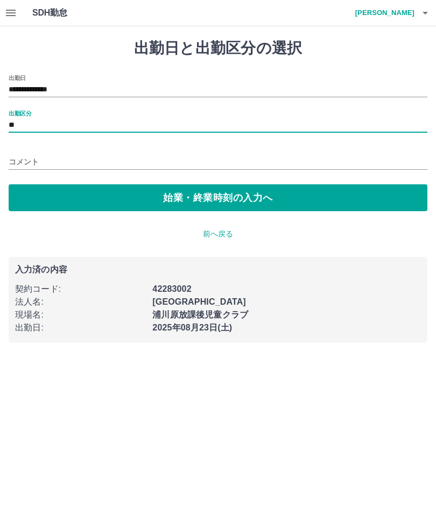 The height and width of the screenshot is (525, 436). I want to click on p: 法人名 :, so click(80, 302).